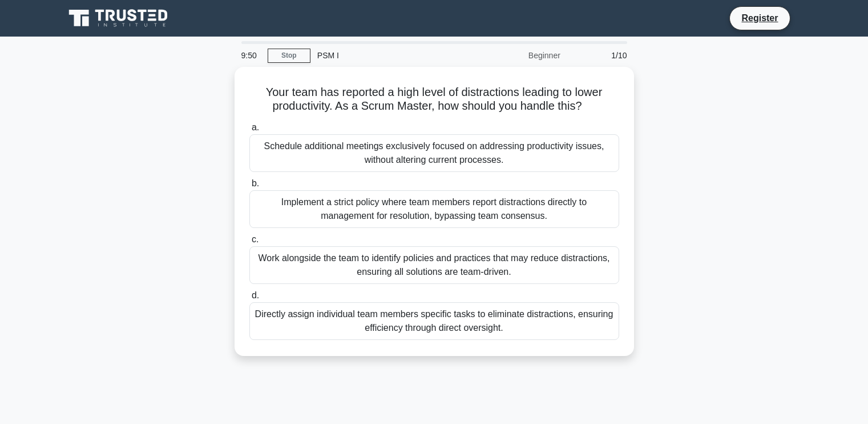 This screenshot has width=868, height=424. Describe the element at coordinates (435, 153) in the screenshot. I see `div: Schedule additional meetings exclusively focused on addressing productivity issues, without alter...` at that location.